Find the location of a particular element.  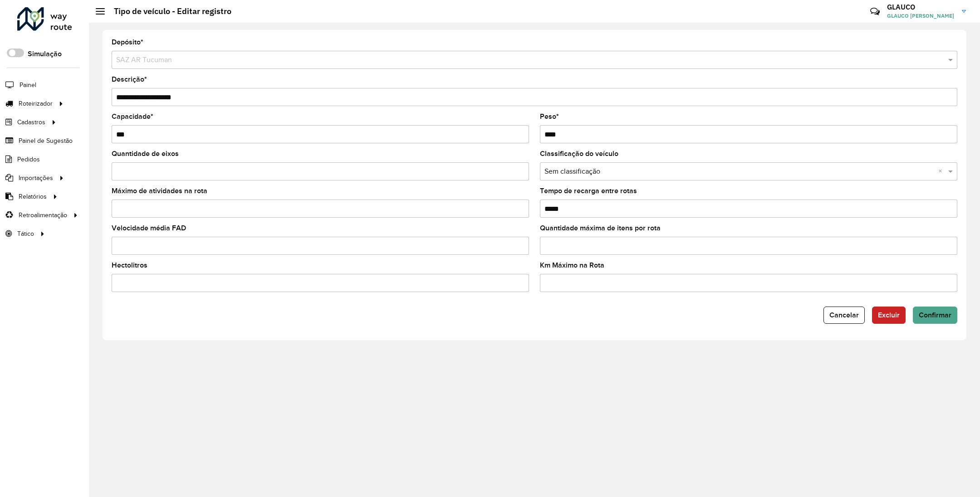

span: Clear all is located at coordinates (942, 171).